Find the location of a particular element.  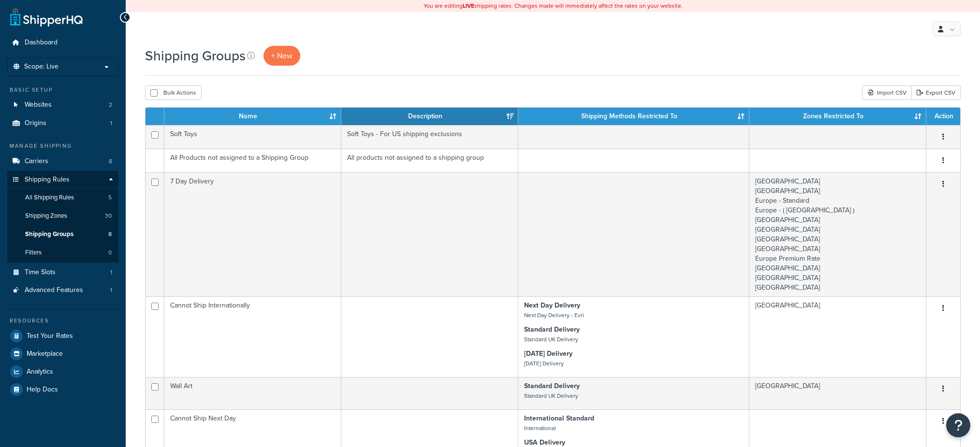

button: Bulk Actions is located at coordinates (173, 93).